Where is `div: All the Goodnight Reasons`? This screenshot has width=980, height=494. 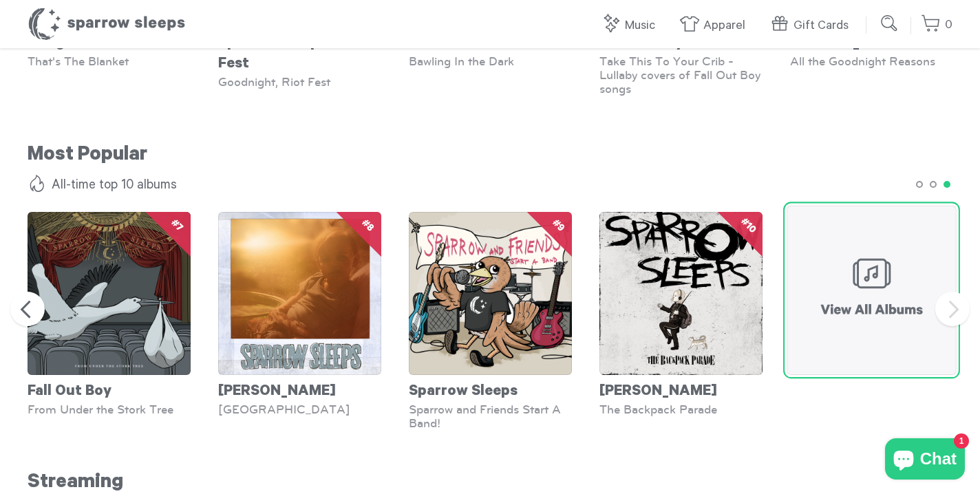
div: All the Goodnight Reasons is located at coordinates (871, 61).